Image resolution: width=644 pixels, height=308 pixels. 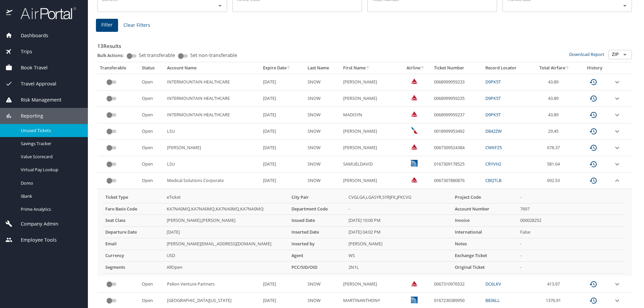 What do you see at coordinates (133, 197) in the screenshot?
I see `th: Ticket Type` at bounding box center [133, 197].